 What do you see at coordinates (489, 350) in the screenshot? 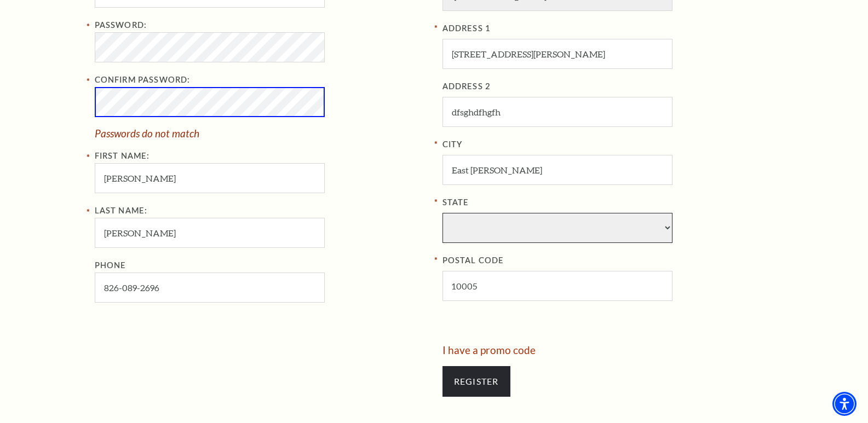
I see `a: I have a promo code` at bounding box center [489, 350].